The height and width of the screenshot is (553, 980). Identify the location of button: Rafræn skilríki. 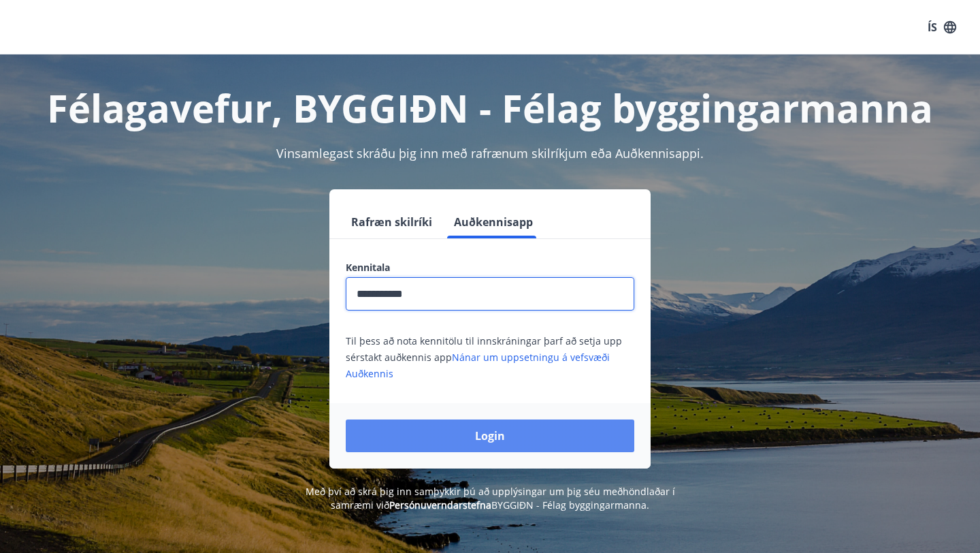
(392, 222).